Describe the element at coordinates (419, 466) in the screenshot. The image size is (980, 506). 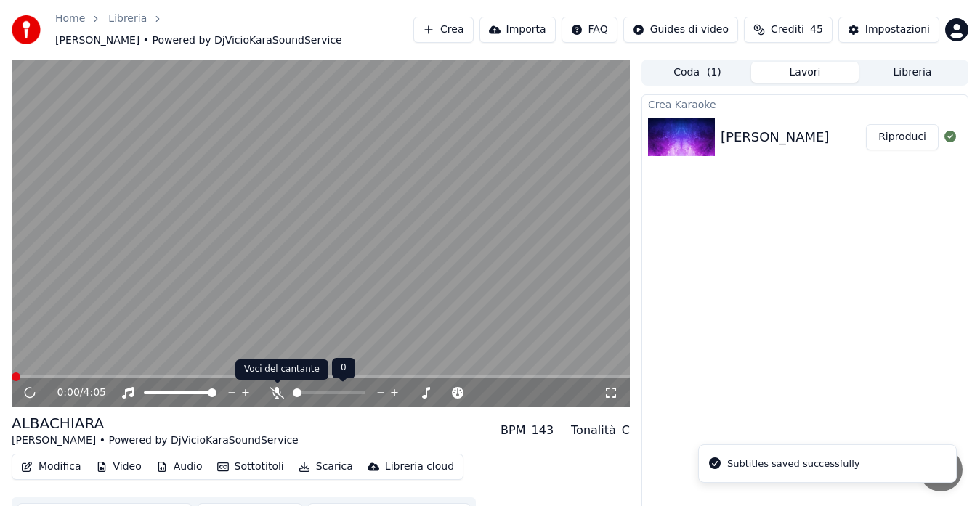
I see `div: Libreria cloud` at that location.